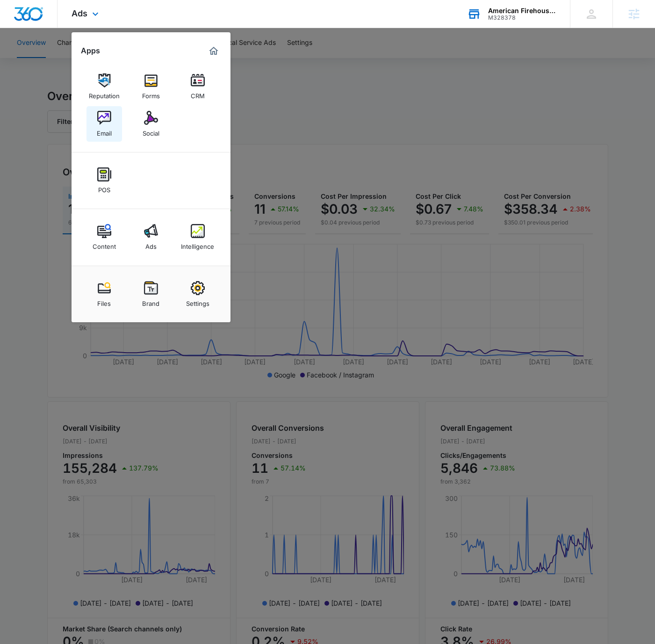  What do you see at coordinates (197, 237) in the screenshot?
I see `a: Intelligence` at bounding box center [197, 237].